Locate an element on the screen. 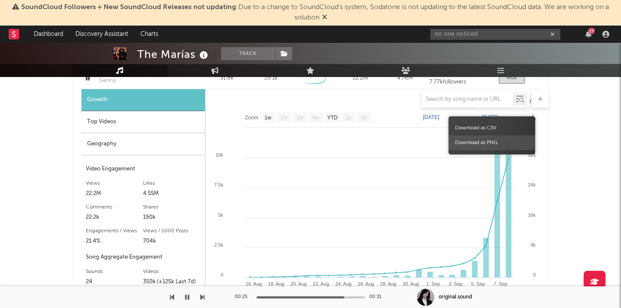  div: 17 is located at coordinates (591, 31).